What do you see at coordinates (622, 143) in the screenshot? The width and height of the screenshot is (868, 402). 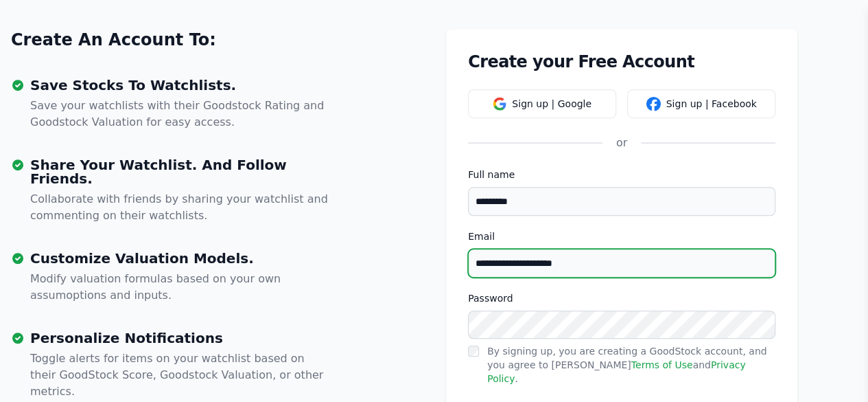 I see `div: or` at bounding box center [622, 143].